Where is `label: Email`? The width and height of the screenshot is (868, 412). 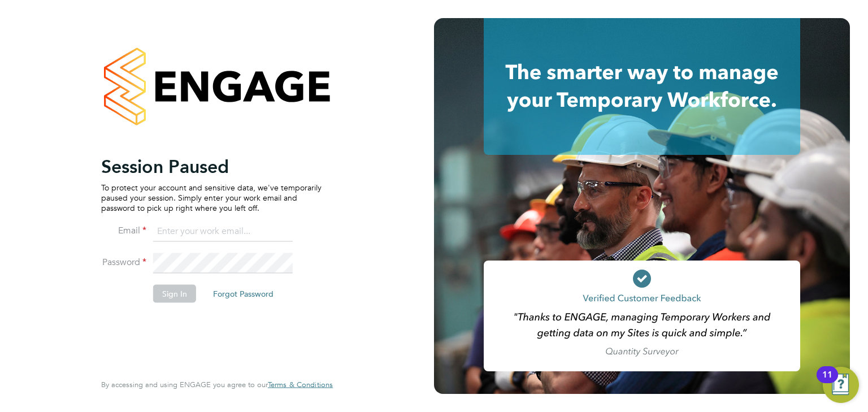
label: Email is located at coordinates (124, 230).